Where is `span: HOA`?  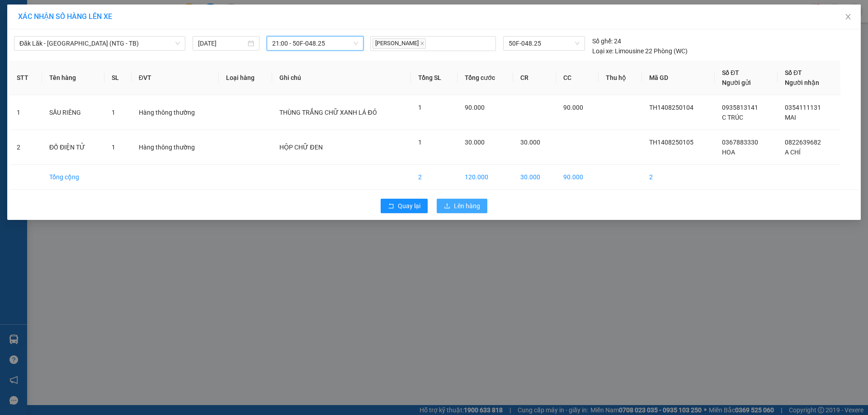 span: HOA is located at coordinates (728, 152).